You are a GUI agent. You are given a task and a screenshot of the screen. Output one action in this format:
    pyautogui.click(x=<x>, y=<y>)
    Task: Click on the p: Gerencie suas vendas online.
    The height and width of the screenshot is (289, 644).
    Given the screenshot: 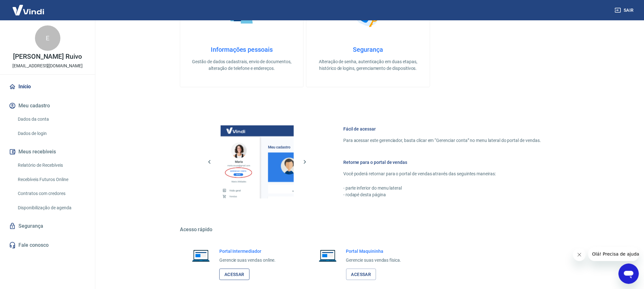 What is the action you would take?
    pyautogui.click(x=248, y=260)
    